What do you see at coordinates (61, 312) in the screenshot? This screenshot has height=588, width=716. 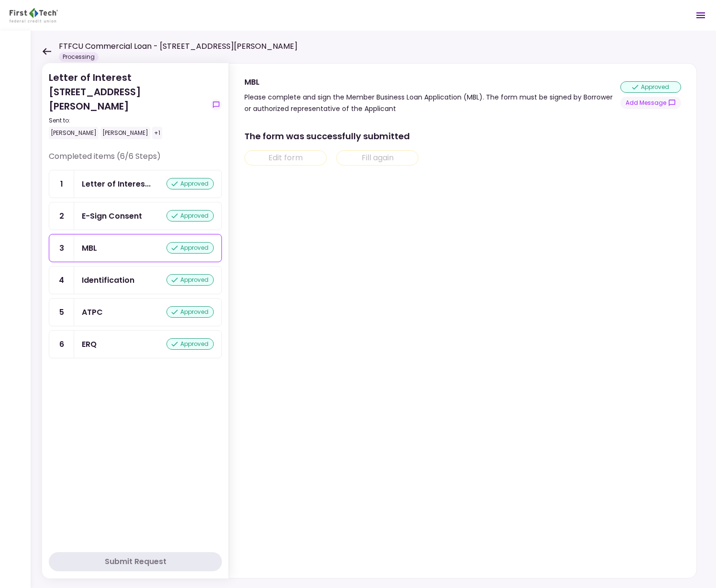 I see `div: 5` at bounding box center [61, 312].